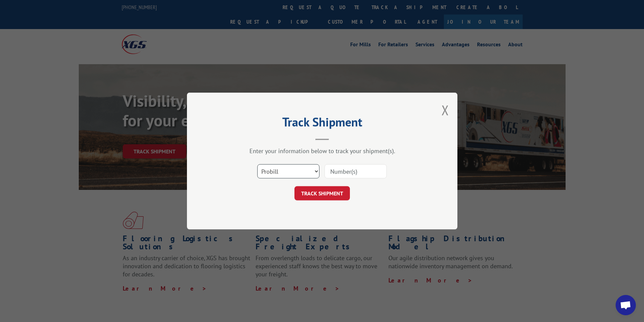  What do you see at coordinates (322, 193) in the screenshot?
I see `button: TRACK SHIPMENT` at bounding box center [322, 193].